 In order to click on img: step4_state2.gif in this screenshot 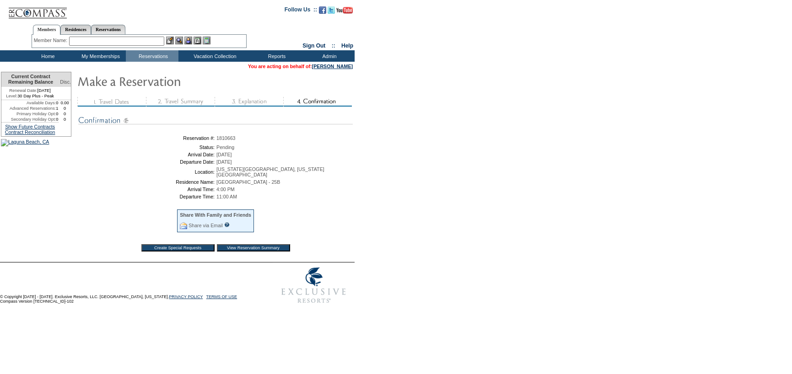, I will do `click(318, 102)`.